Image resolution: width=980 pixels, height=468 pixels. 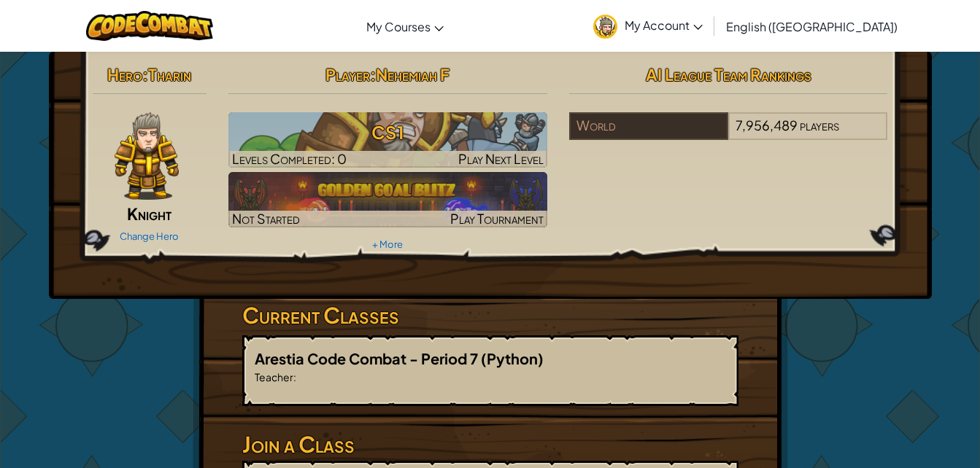 I want to click on span: Knight, so click(x=149, y=214).